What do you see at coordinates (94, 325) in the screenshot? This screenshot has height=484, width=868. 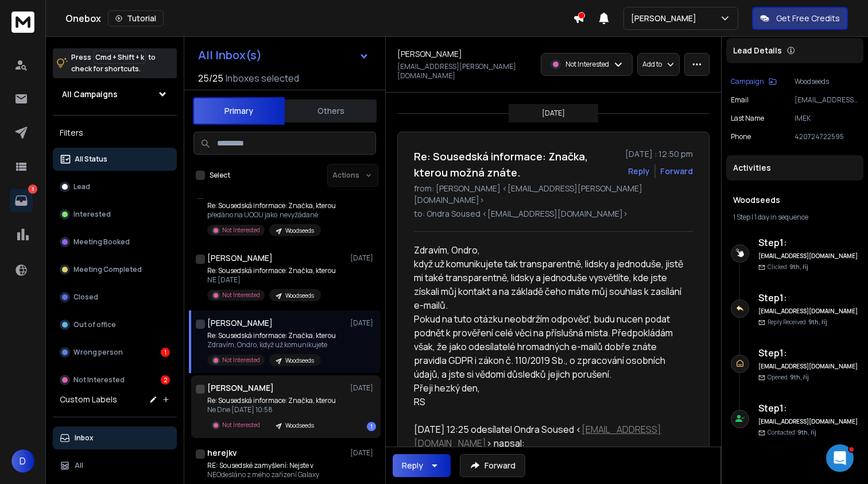 I see `p: Out of office` at bounding box center [94, 325].